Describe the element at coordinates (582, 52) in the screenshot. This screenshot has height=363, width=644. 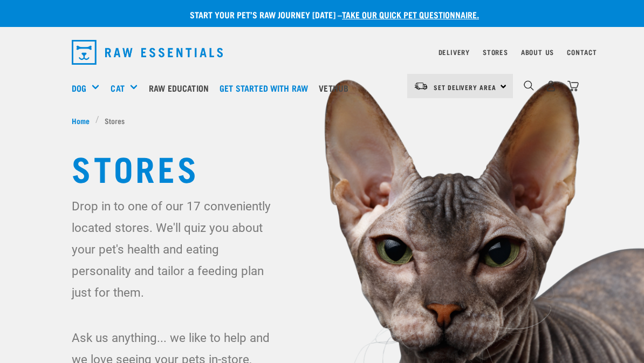
I see `a: Contact` at that location.